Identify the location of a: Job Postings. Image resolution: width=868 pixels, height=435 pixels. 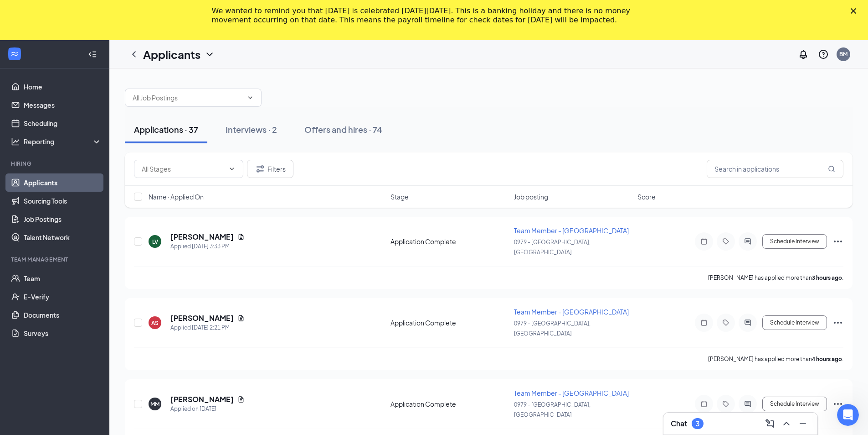
(63, 219).